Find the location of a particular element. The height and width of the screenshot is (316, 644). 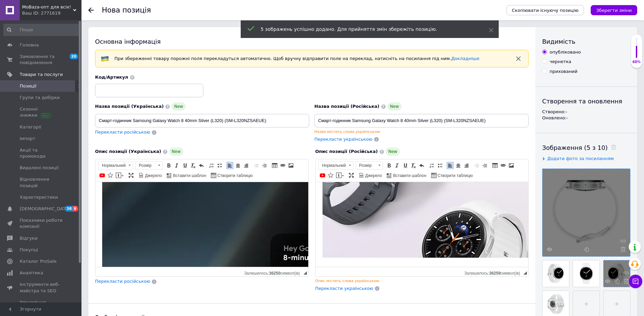

span: 36259 is located at coordinates (494, 273).